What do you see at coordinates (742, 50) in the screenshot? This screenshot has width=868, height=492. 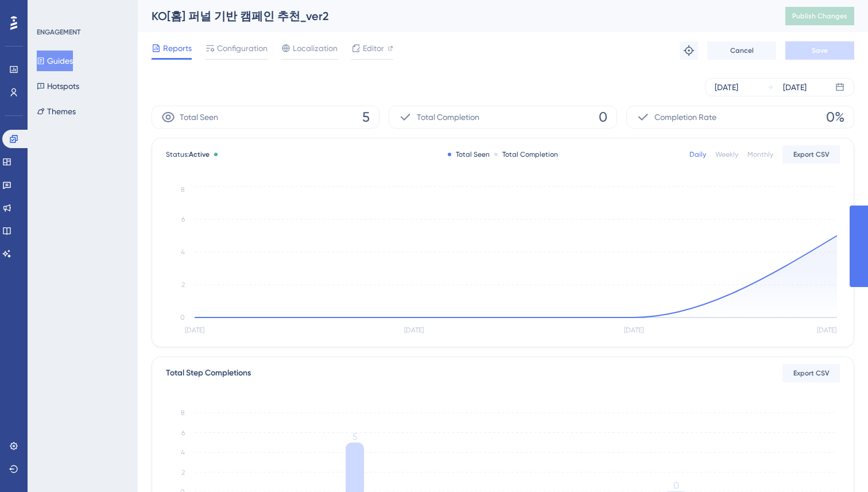 I see `span: Cancel` at bounding box center [742, 50].